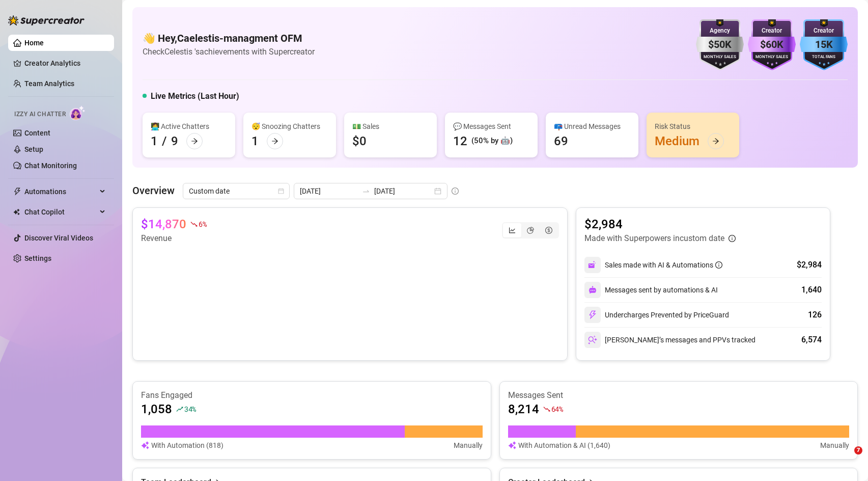 This screenshot has width=868, height=481. What do you see at coordinates (809, 265) in the screenshot?
I see `div: $2,984` at bounding box center [809, 265].